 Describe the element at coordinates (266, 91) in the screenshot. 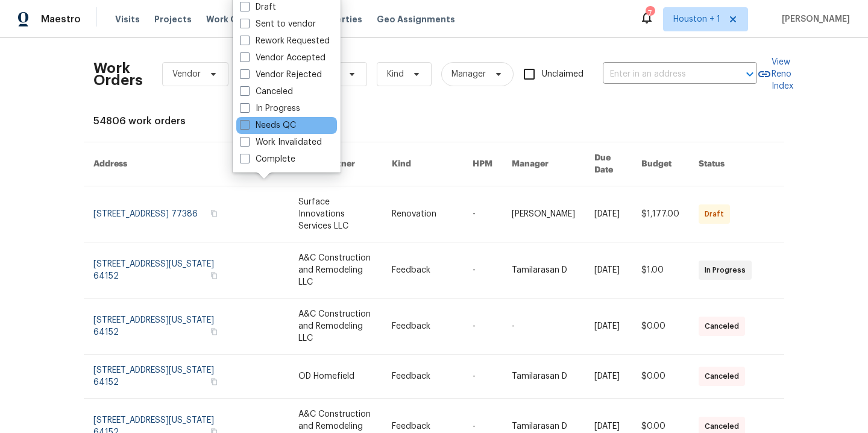

I see `label: Canceled` at that location.